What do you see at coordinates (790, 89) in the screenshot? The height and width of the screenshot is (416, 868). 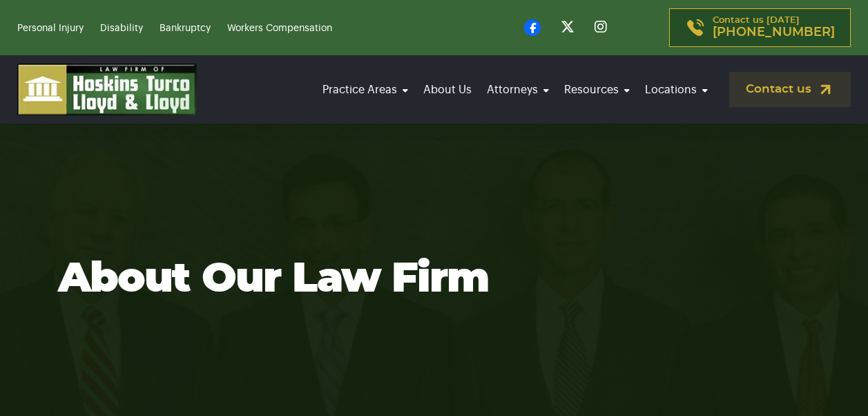 I see `a: Contact us` at bounding box center [790, 89].